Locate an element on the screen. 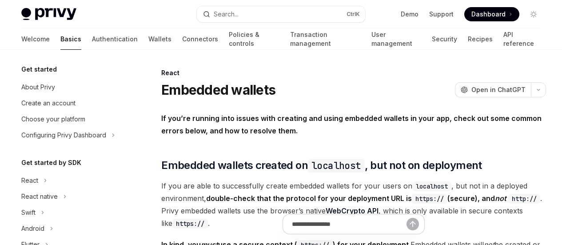 The image size is (562, 245). div: React native is located at coordinates (40, 196).